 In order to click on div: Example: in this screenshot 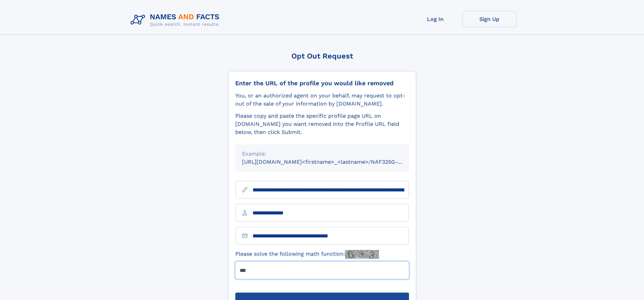, I will do `click(322, 154)`.